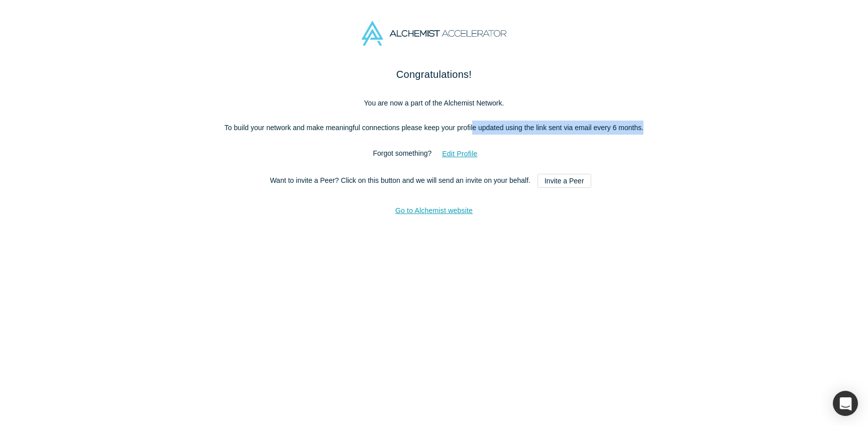 Image resolution: width=868 pixels, height=426 pixels. I want to click on img: Alchemist Accelerator Logo, so click(434, 33).